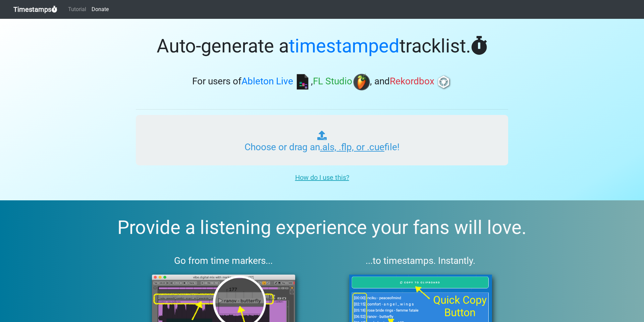 This screenshot has width=644, height=322. I want to click on span: Rekordbox, so click(412, 81).